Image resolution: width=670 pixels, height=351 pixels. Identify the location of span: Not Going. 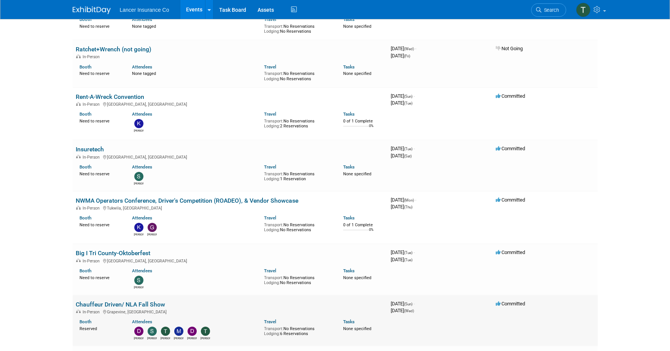
(509, 48).